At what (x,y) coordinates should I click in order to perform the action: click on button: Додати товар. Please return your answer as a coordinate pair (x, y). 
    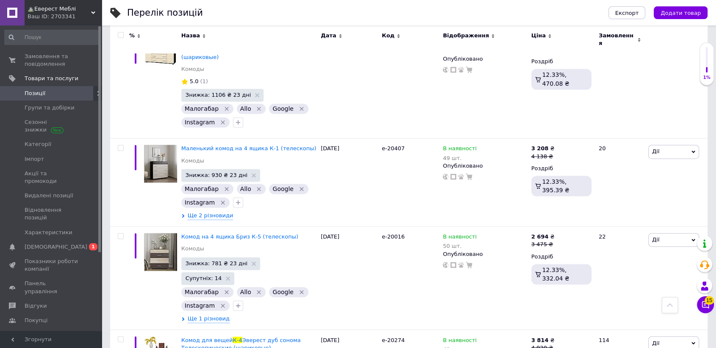
    Looking at the image, I should click on (681, 13).